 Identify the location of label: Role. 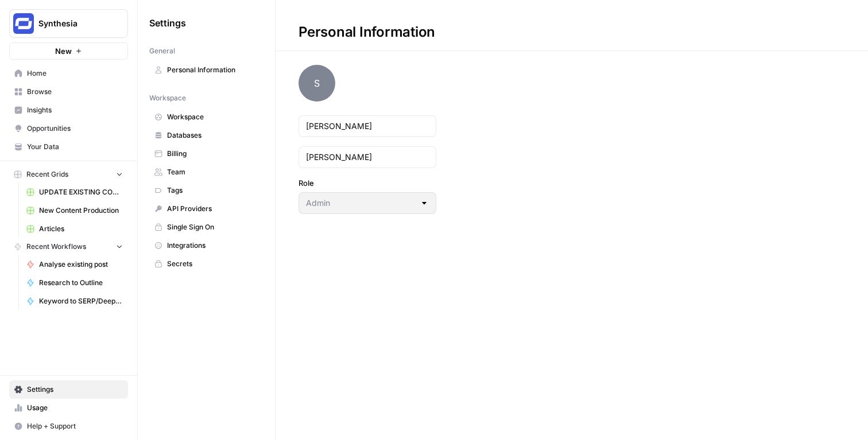
(368, 183).